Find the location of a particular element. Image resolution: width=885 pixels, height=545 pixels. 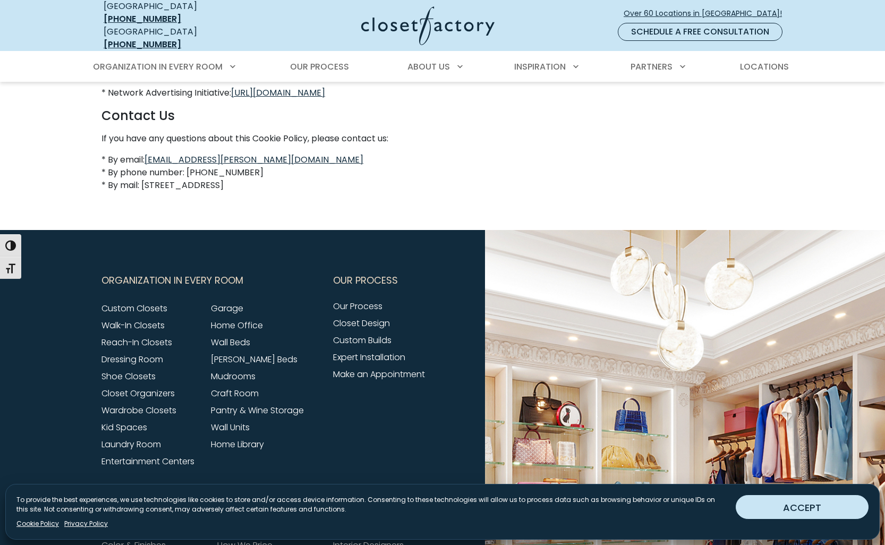

span: About Us is located at coordinates (429, 66).